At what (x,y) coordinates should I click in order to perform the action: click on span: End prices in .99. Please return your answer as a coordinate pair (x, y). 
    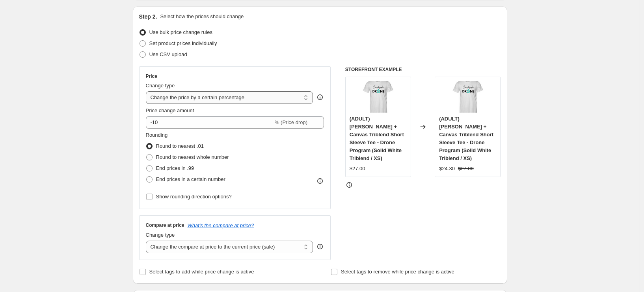
    Looking at the image, I should click on (175, 168).